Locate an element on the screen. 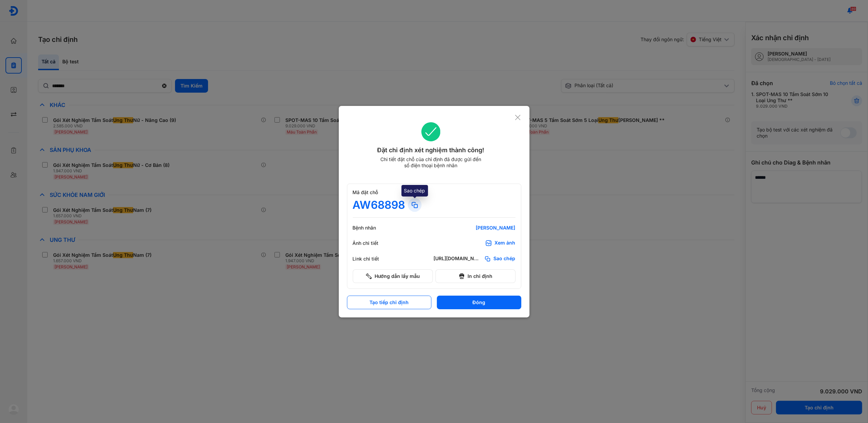 This screenshot has height=423, width=868. button: Hướng dẫn lấy mẫu is located at coordinates (392, 276).